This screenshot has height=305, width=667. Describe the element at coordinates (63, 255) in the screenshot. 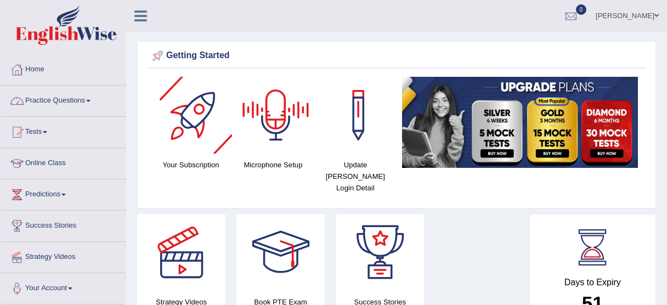

I see `a: Strategy Videos` at that location.